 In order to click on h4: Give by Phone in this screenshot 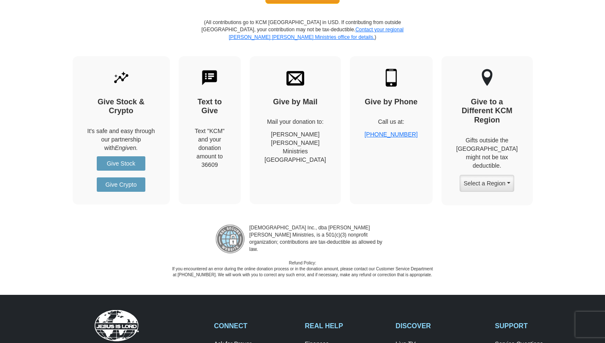, I will do `click(391, 102)`.